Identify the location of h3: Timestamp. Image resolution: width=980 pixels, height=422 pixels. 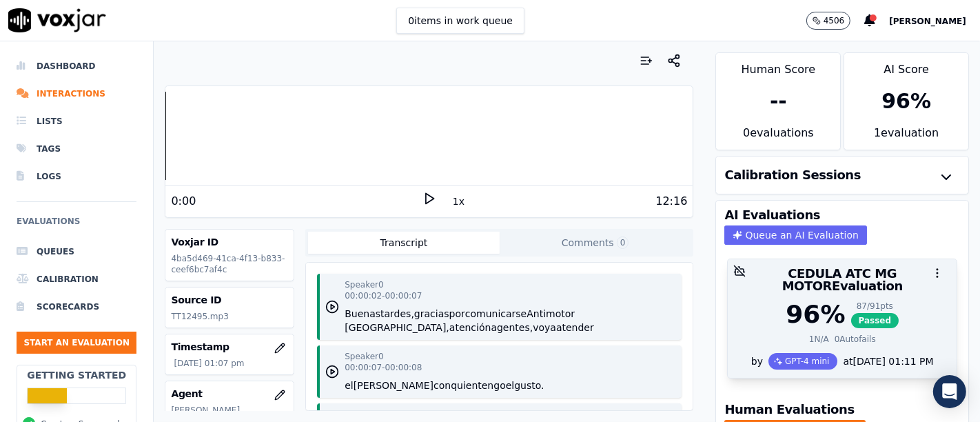
(229, 347).